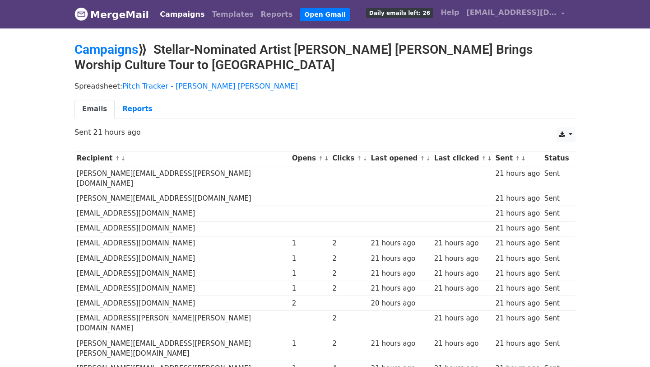 Image resolution: width=650 pixels, height=367 pixels. Describe the element at coordinates (325, 132) in the screenshot. I see `p: Sent 21 hours ago` at that location.